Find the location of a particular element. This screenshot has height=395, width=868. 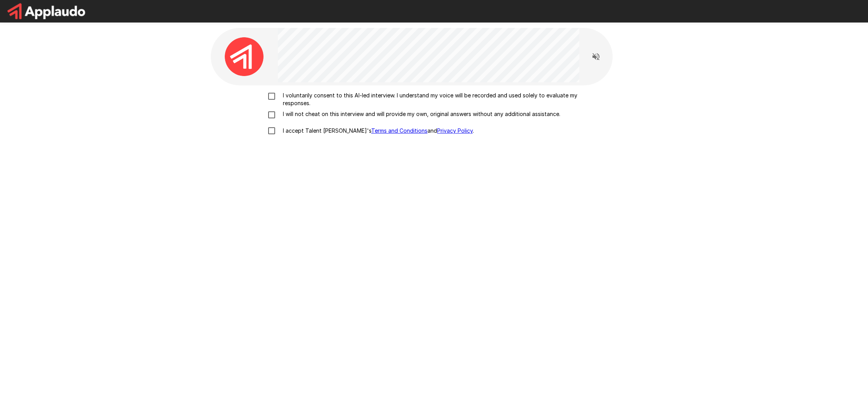

p: I will not cheat on this interview and will provide my own, original answers without any addition... is located at coordinates (420, 114).